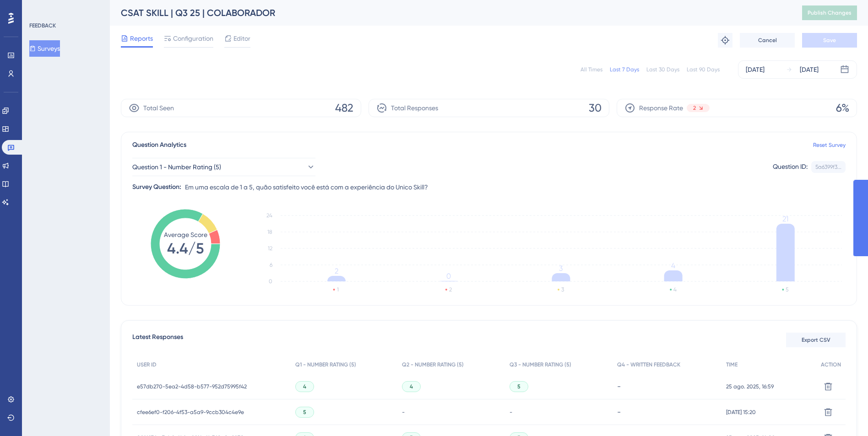 The height and width of the screenshot is (436, 868). I want to click on span: 2, so click(694, 108).